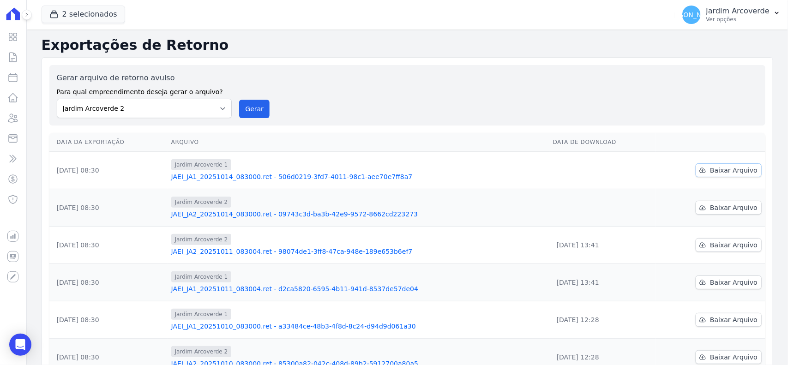  Describe the element at coordinates (358, 177) in the screenshot. I see `a: JAEI_JA1_20251014_083000.ret - 506d0219-3fd7-4011-98c1-aee70e7ff8a7` at that location.